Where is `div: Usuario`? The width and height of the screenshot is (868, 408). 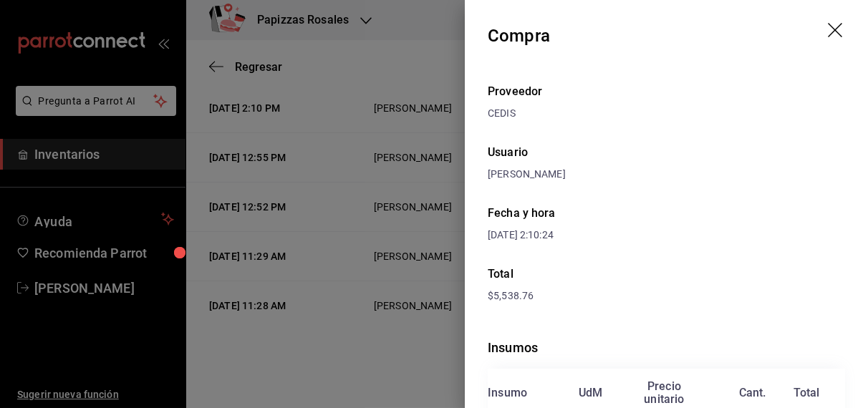 div: Usuario is located at coordinates (666, 153).